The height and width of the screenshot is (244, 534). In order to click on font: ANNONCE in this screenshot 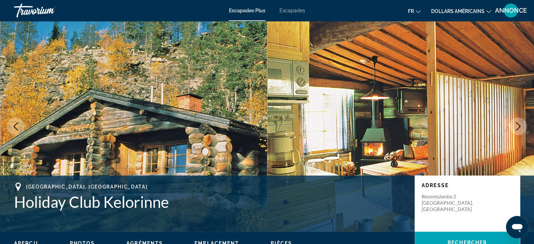, I will do `click(511, 10)`.